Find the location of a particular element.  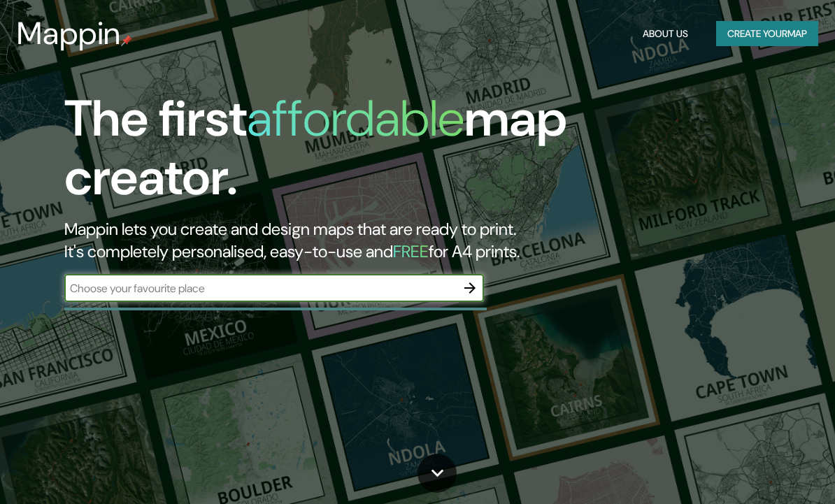

h3: Mappin is located at coordinates (68, 33).